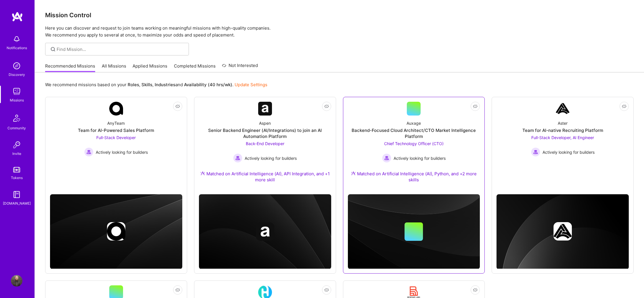  Describe the element at coordinates (16, 91) in the screenshot. I see `img: teamwork` at that location.